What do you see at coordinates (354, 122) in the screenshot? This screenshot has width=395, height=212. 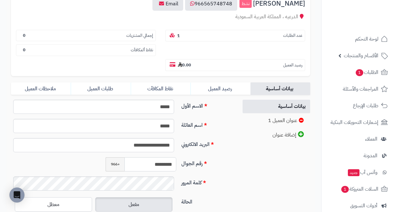 I see `span: إشعارات التحويلات البنكية` at bounding box center [354, 122].